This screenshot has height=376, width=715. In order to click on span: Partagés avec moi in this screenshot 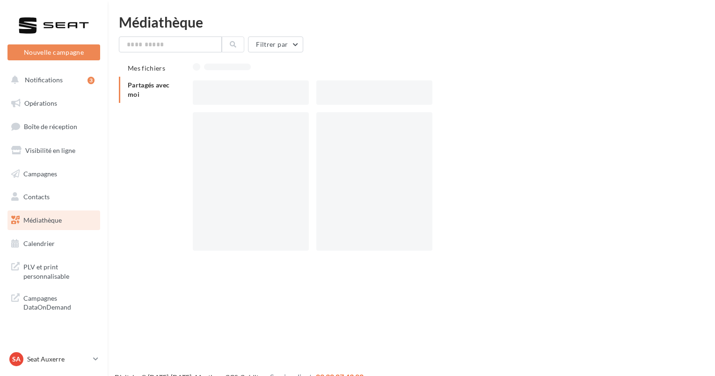, I will do `click(149, 89)`.